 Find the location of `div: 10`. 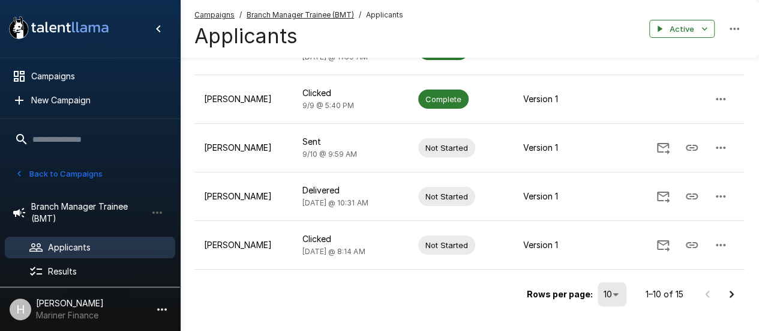

div: 10 is located at coordinates (612, 294).